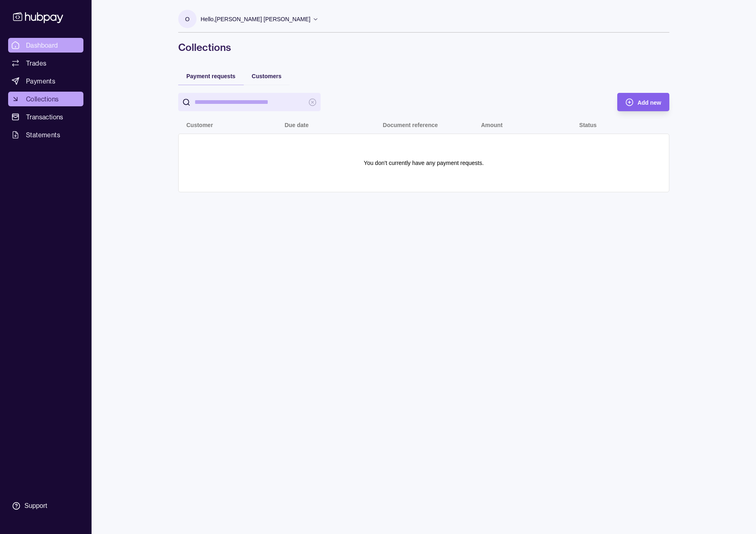  What do you see at coordinates (36, 63) in the screenshot?
I see `span: Trades` at bounding box center [36, 63].